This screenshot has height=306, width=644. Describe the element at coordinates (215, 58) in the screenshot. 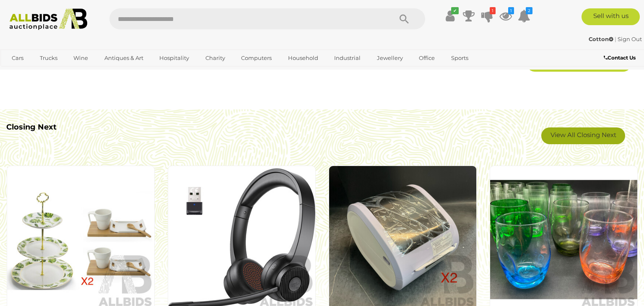

I see `a: Charity` at that location.